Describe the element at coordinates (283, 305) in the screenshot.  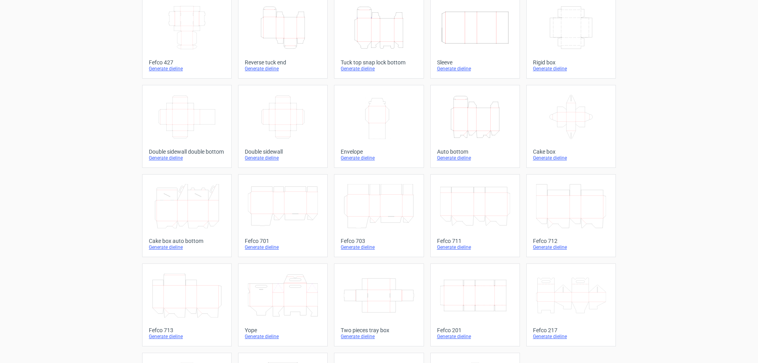
I see `a: YopeGenerate dieline` at that location.